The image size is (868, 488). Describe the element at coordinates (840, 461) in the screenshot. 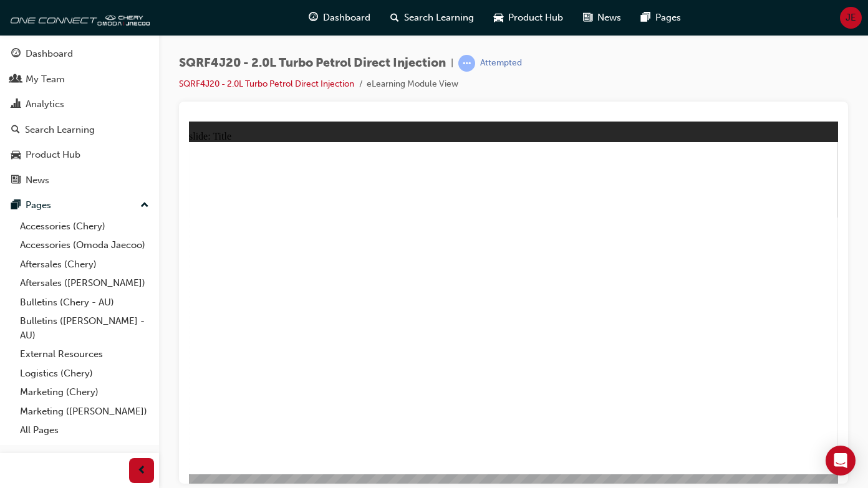

I see `div: Open Intercom Messenger` at that location.